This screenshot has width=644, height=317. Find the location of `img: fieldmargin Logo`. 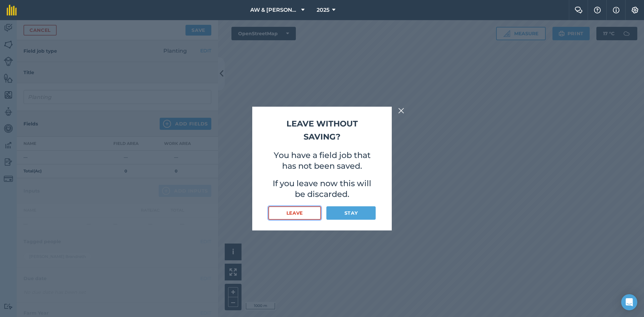

img: fieldmargin Logo is located at coordinates (12, 10).